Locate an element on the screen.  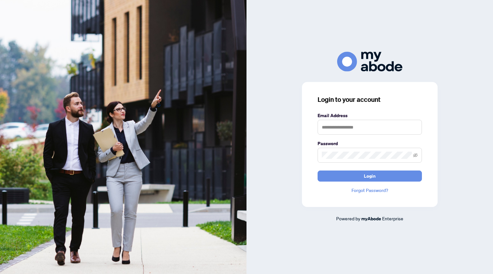
span: Enterprise is located at coordinates (392, 219).